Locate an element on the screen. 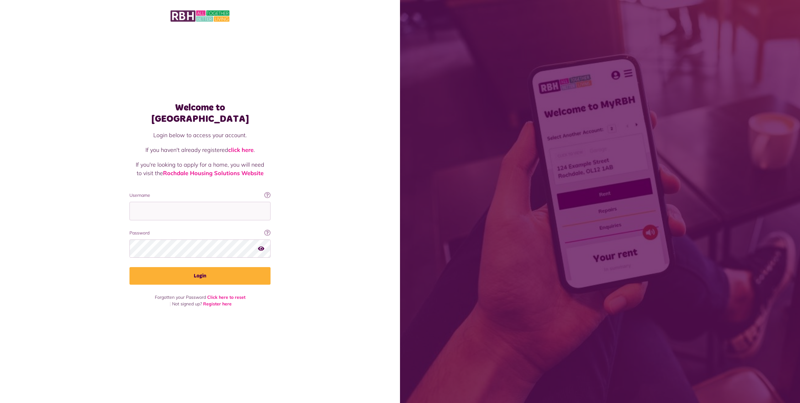 This screenshot has height=403, width=800. a: Click here to reset is located at coordinates (226, 297).